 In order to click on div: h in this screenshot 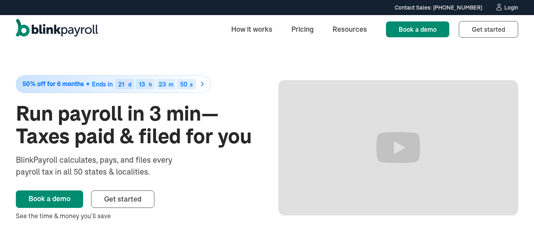, I will do `click(150, 84)`.